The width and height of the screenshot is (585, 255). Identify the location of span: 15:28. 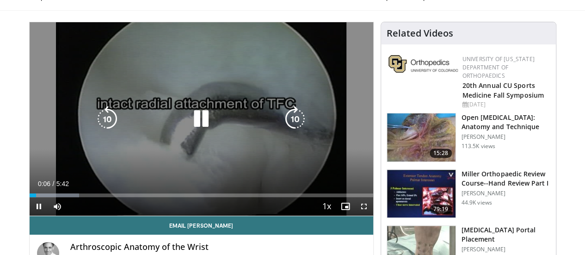
(441, 153).